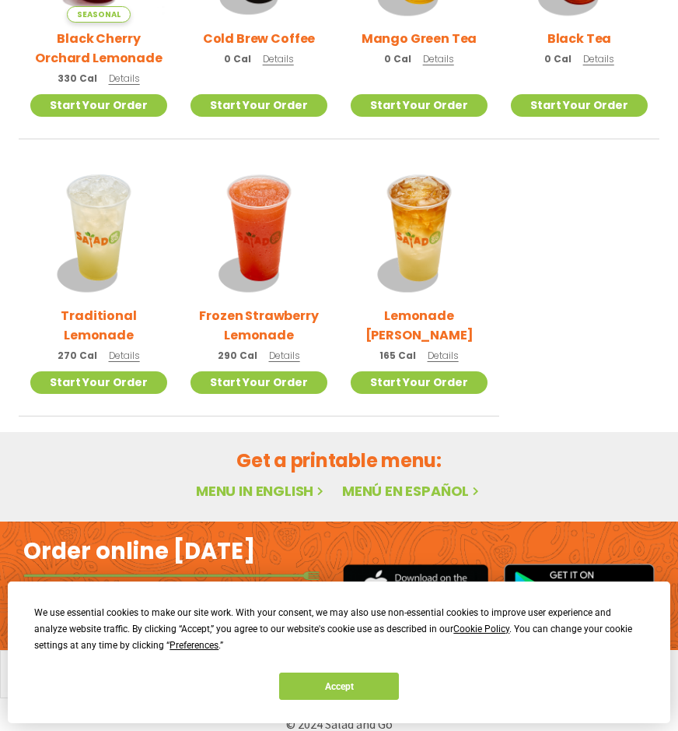 The width and height of the screenshot is (678, 731). I want to click on h2: Cold Brew Coffee, so click(259, 38).